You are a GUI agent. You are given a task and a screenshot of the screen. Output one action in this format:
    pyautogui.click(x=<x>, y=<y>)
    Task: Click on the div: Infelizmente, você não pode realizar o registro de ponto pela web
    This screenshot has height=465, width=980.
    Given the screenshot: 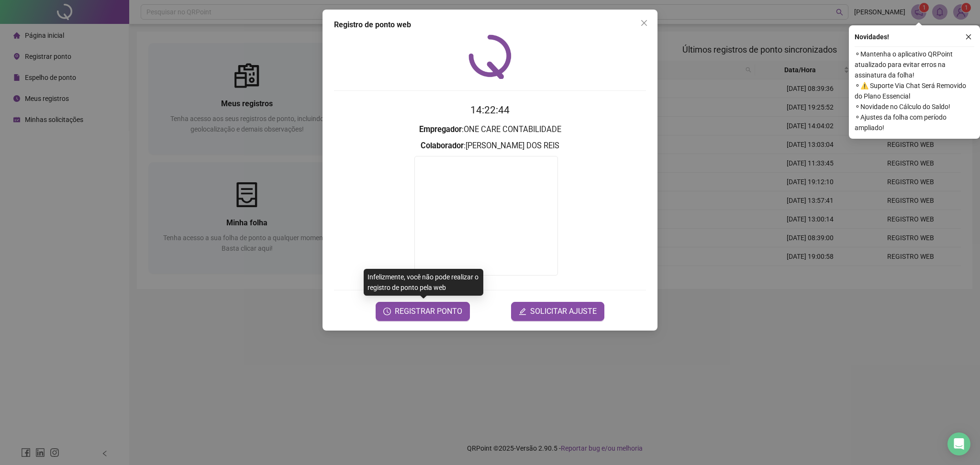 What is the action you would take?
    pyautogui.click(x=424, y=282)
    